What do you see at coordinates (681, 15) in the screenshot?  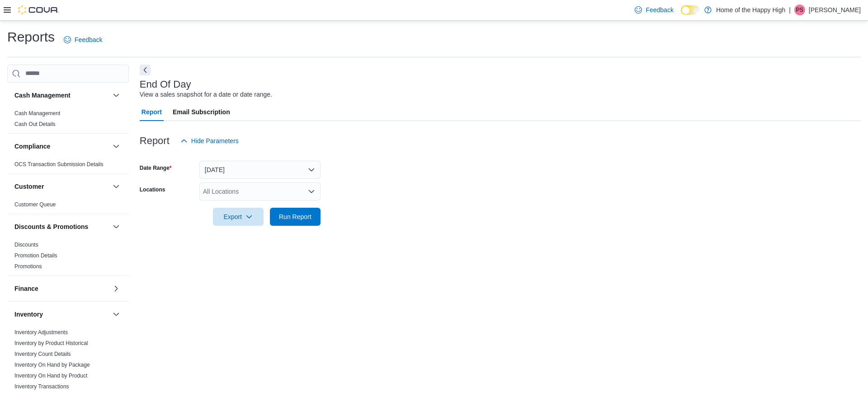 I see `span: Dark Mode` at bounding box center [681, 15].